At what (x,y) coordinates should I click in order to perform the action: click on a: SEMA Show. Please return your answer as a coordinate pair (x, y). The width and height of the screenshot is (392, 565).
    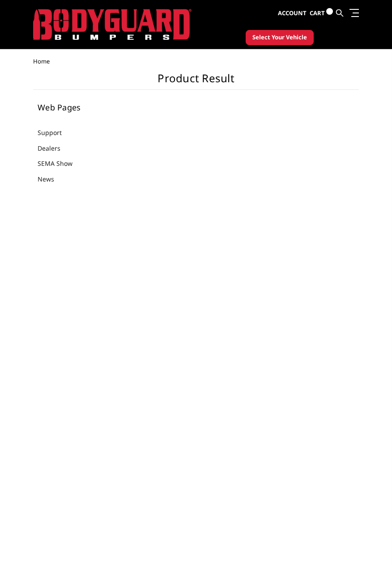
    Looking at the image, I should click on (60, 163).